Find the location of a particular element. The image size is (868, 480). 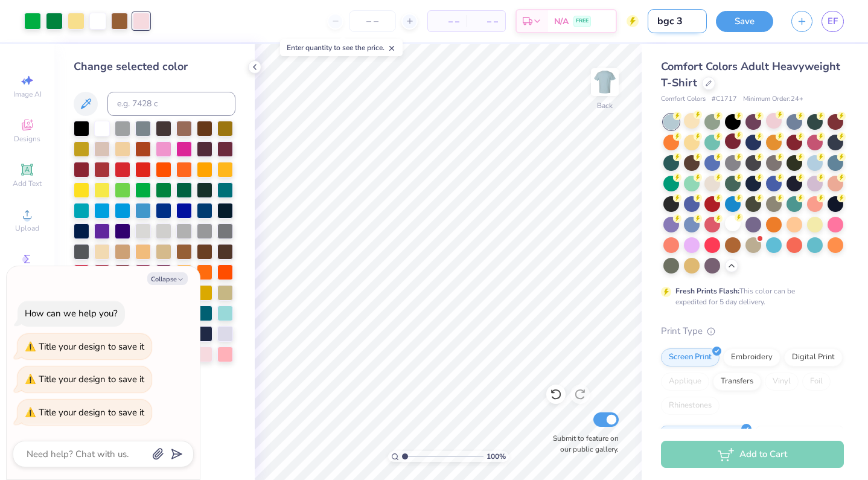

div: Back is located at coordinates (605, 106).